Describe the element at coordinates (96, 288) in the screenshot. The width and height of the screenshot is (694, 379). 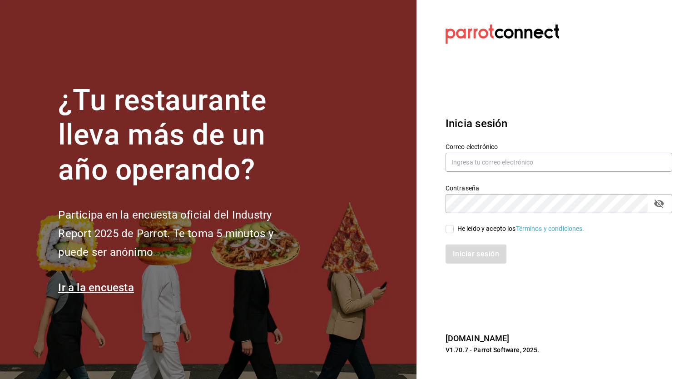
I see `a: Ir a la encuesta` at that location.